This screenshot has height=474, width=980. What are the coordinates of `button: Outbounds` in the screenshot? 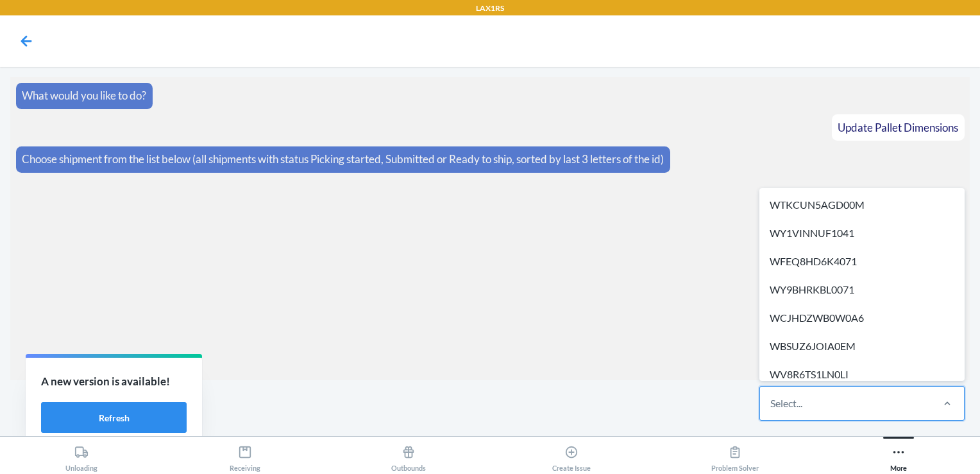 It's located at (408, 454).